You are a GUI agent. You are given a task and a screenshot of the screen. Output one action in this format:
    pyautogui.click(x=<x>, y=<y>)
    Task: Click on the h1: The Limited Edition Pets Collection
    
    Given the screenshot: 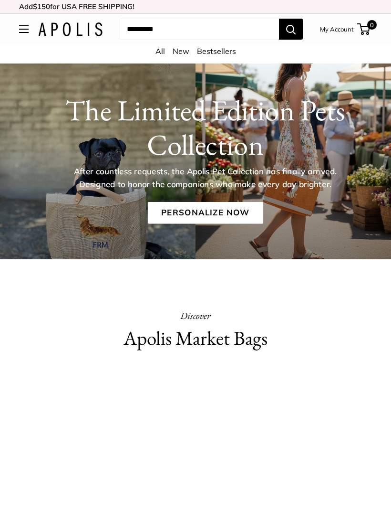 What is the action you would take?
    pyautogui.click(x=205, y=127)
    